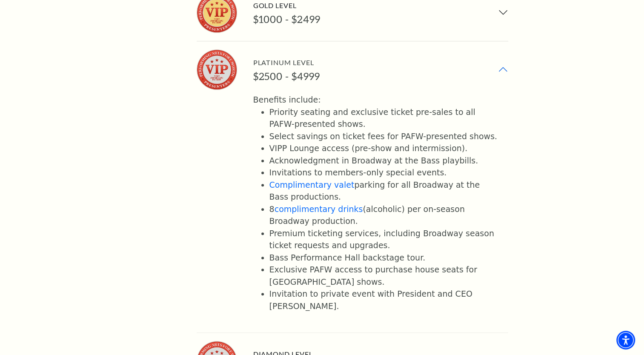 This screenshot has width=644, height=355. I want to click on li: Priority seating and exclusive ticket pre-sales to all PAFW-presented shows., so click(384, 118).